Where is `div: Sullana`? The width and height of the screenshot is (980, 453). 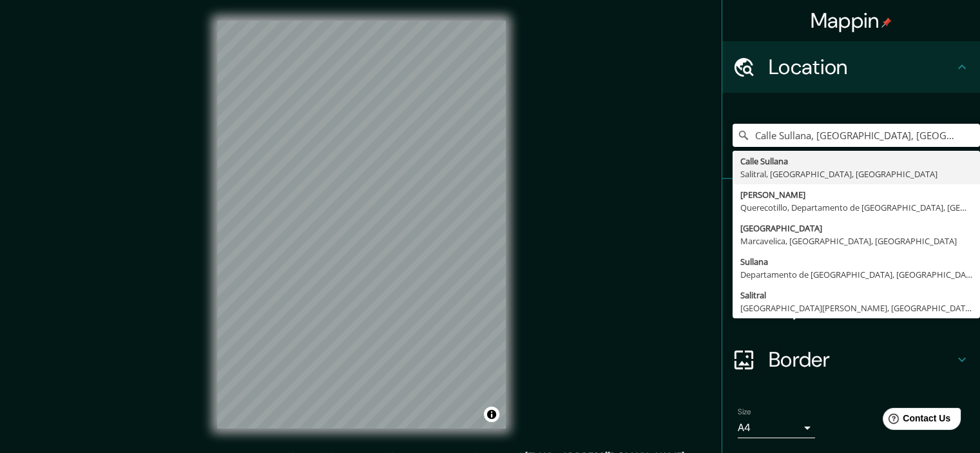 div: Sullana is located at coordinates (856, 262).